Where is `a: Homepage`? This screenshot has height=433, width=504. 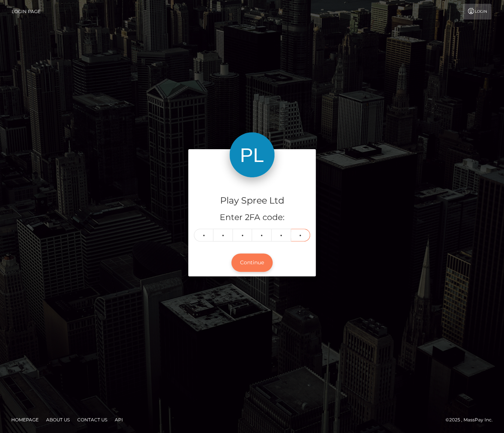
a: Homepage is located at coordinates (25, 419).